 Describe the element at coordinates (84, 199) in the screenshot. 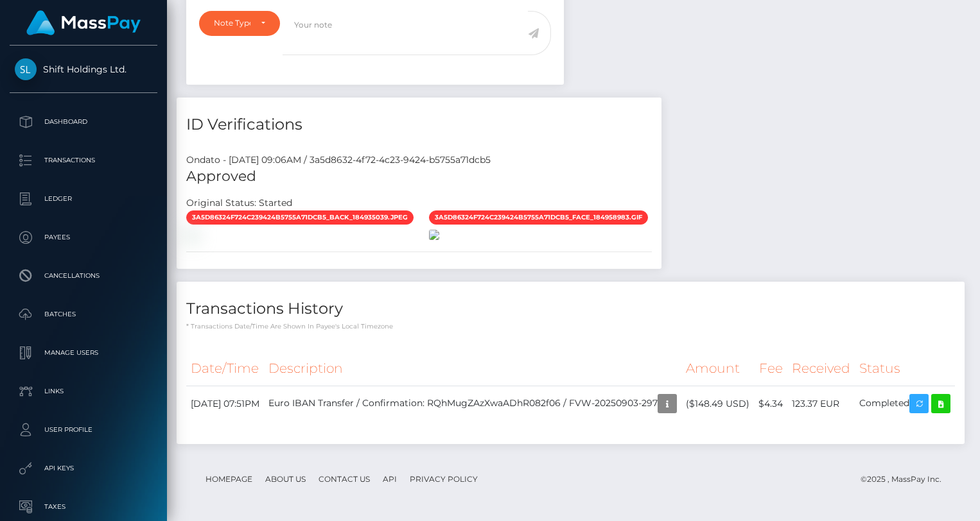

I see `p: Ledger` at that location.